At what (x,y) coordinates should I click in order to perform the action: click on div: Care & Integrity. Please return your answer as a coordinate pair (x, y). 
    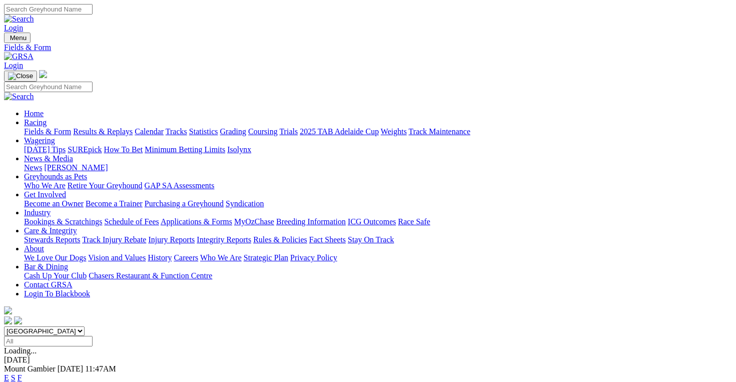
    Looking at the image, I should click on (378, 240).